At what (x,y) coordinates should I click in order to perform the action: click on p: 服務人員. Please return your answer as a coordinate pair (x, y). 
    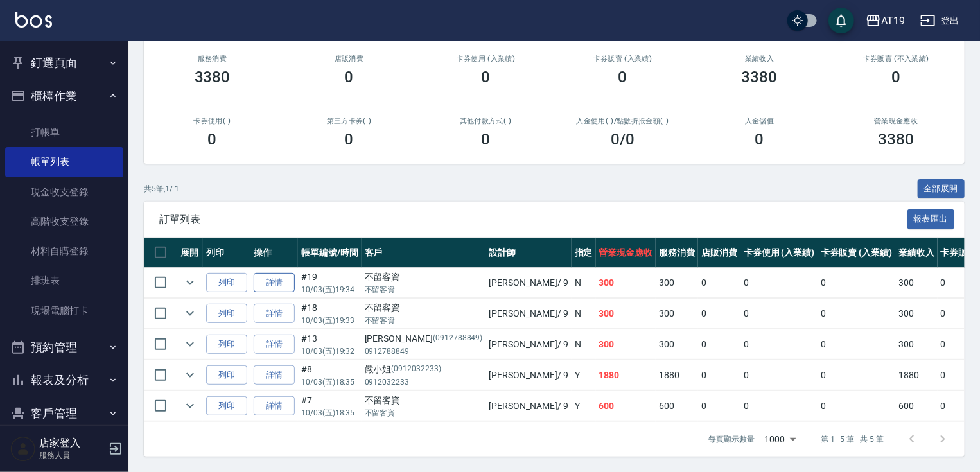
    Looking at the image, I should click on (72, 456).